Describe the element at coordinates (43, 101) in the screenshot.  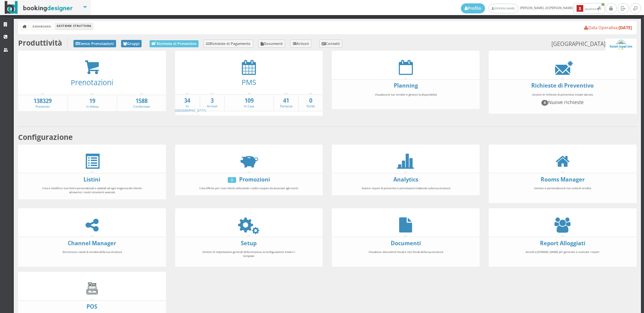
I see `strong: 138329` at that location.